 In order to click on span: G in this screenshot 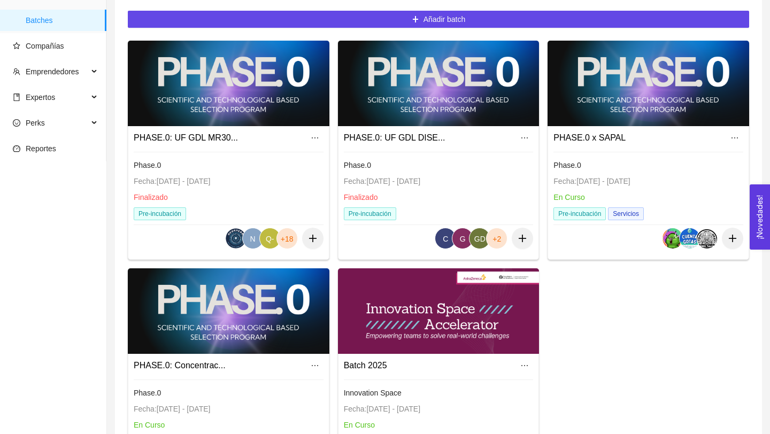, I will do `click(462, 239)`.